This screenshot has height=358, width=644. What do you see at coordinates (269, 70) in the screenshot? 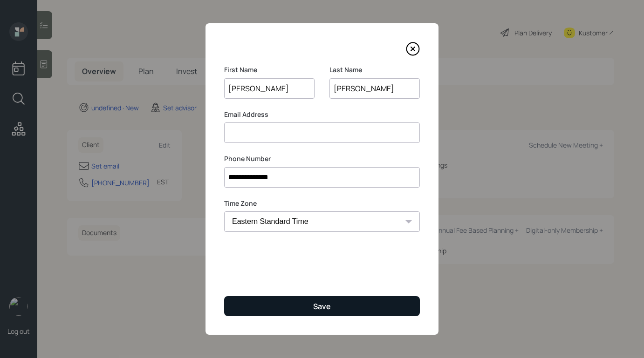
I see `label: First Name` at bounding box center [269, 70].